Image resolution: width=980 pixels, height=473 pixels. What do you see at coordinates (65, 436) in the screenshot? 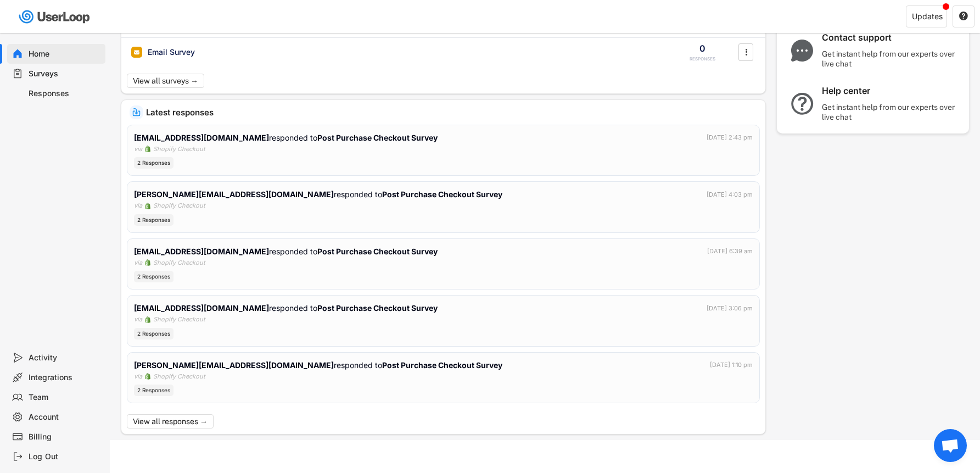
I see `div: Billing` at bounding box center [65, 436].